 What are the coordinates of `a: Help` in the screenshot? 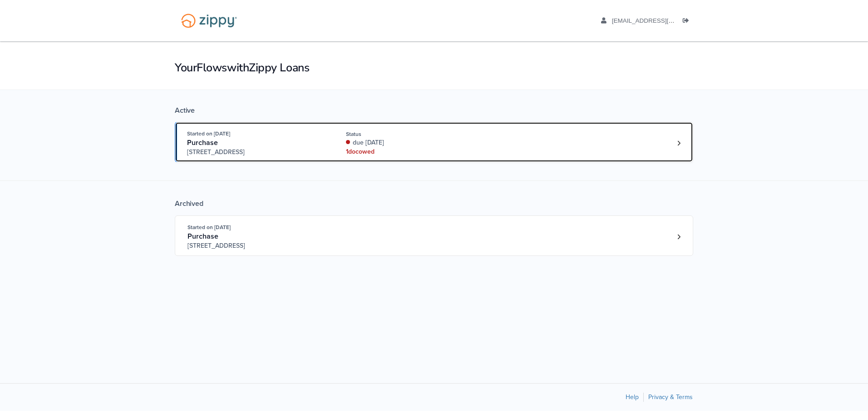 It's located at (632, 397).